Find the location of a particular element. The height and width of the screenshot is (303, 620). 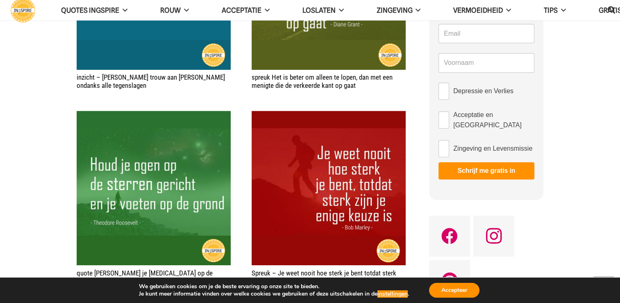

a: Facebook is located at coordinates (450, 236).